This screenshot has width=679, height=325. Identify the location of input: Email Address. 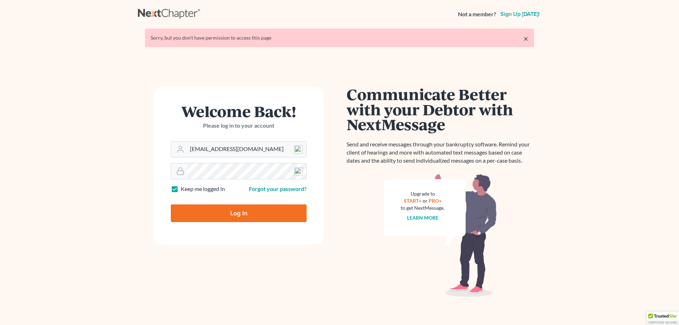
(247, 149).